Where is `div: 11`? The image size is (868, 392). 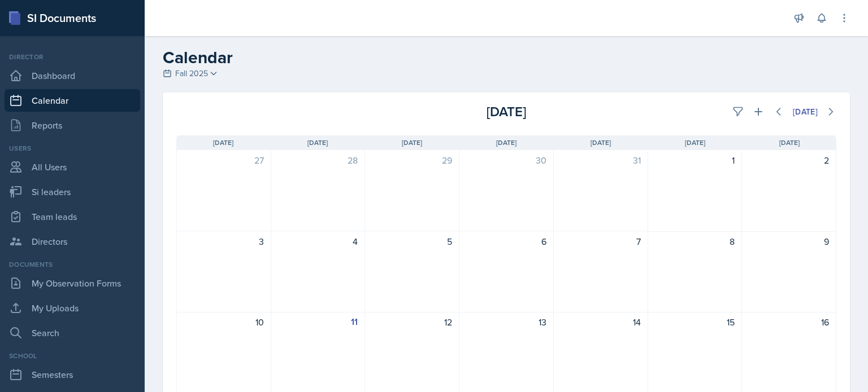
div: 11 is located at coordinates (318, 322).